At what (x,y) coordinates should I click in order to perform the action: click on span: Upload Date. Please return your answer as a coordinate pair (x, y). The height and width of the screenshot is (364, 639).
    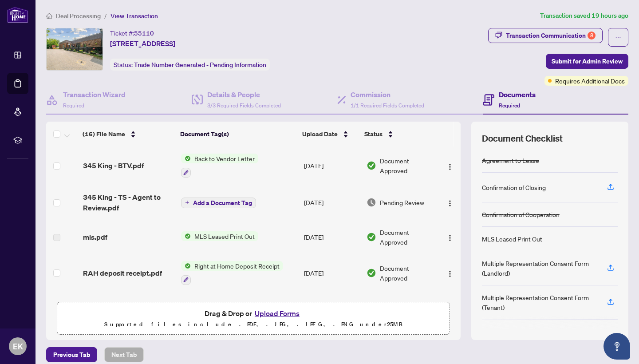
    Looking at the image, I should click on (320, 134).